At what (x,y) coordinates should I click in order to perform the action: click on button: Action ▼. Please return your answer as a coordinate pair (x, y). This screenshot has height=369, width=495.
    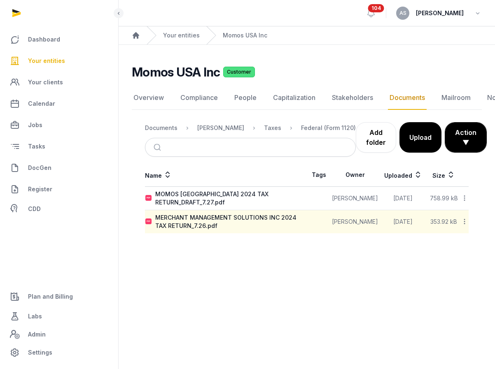
    Looking at the image, I should click on (466, 138).